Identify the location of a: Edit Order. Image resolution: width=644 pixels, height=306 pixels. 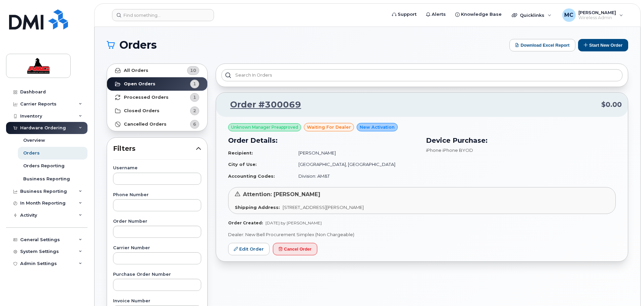
(248, 249).